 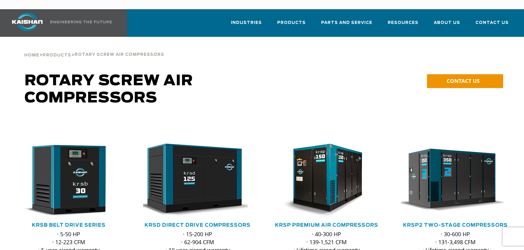 I want to click on a: Home, so click(x=32, y=55).